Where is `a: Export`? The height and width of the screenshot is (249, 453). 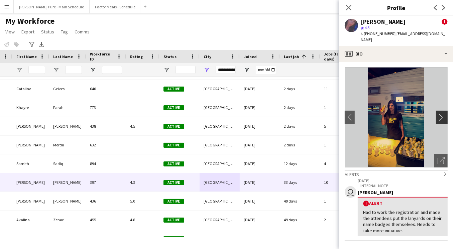
a: Export is located at coordinates (28, 32).